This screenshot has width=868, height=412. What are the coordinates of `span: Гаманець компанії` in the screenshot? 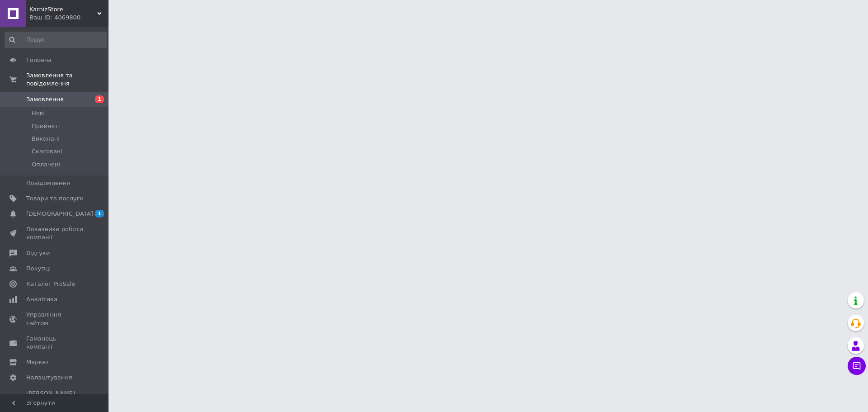 It's located at (54, 343).